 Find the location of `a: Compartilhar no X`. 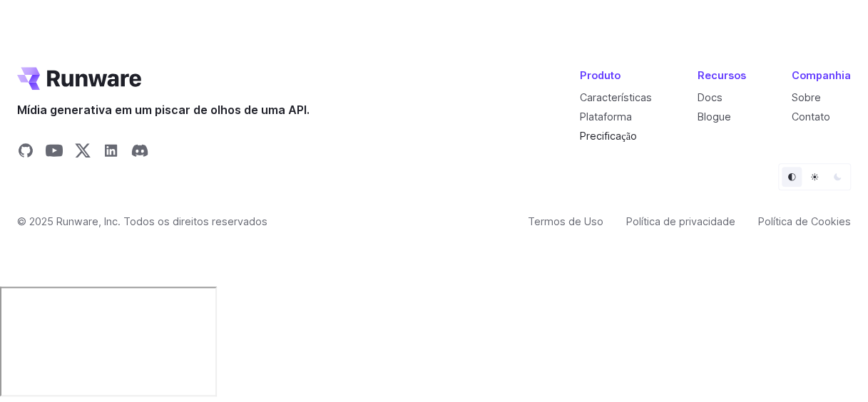

a: Compartilhar no X is located at coordinates (83, 152).